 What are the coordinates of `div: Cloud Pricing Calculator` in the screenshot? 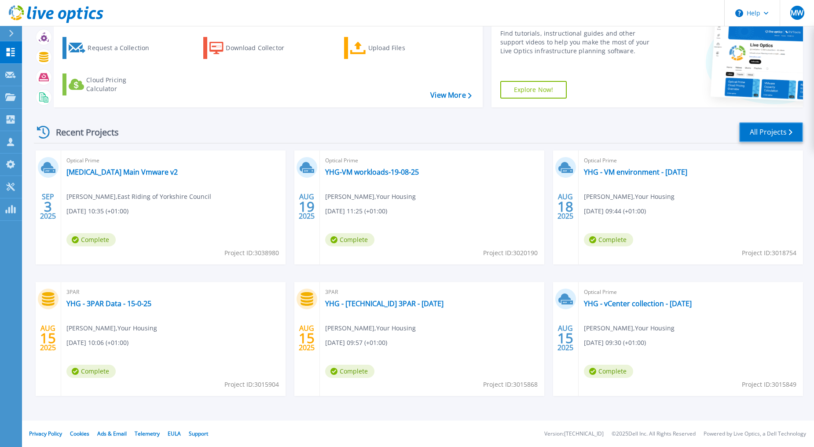 It's located at (121, 84).